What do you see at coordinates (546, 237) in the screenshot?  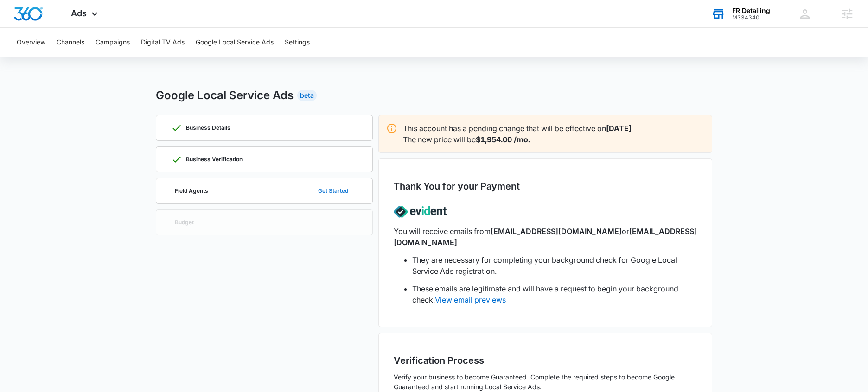 I see `p: You will receive emails from or` at bounding box center [546, 237].